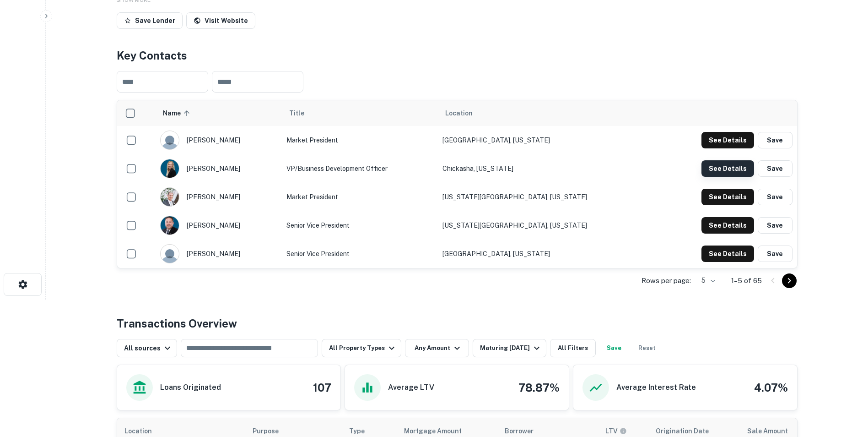 The image size is (868, 437). Describe the element at coordinates (322, 387) in the screenshot. I see `h4: 107` at that location.